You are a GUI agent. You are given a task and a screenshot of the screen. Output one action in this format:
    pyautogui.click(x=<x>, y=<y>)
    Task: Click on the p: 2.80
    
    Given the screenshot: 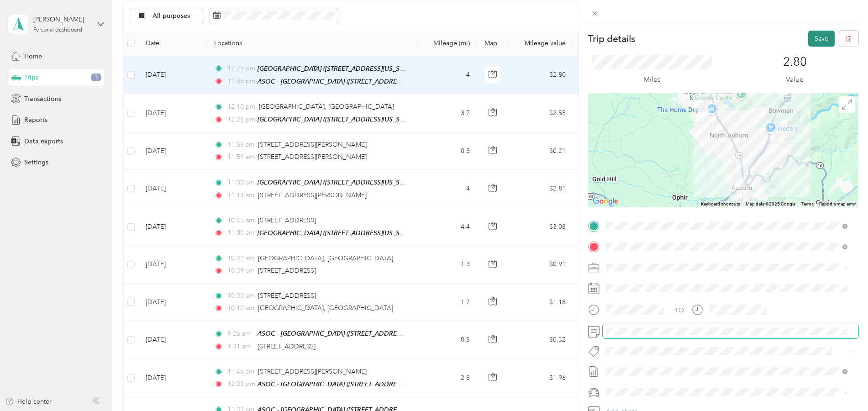 What is the action you would take?
    pyautogui.click(x=795, y=62)
    